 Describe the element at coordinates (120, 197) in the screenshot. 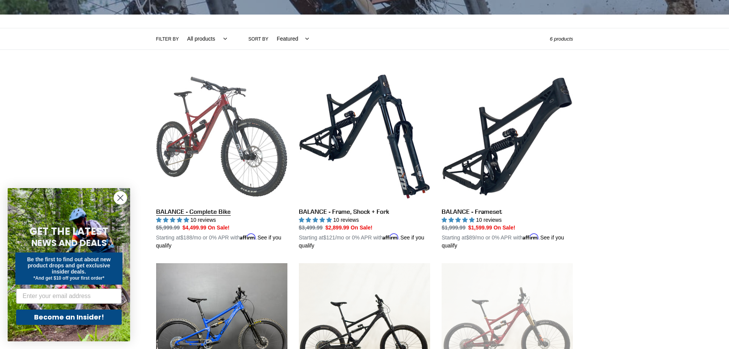

I see `button: Close dialog` at that location.